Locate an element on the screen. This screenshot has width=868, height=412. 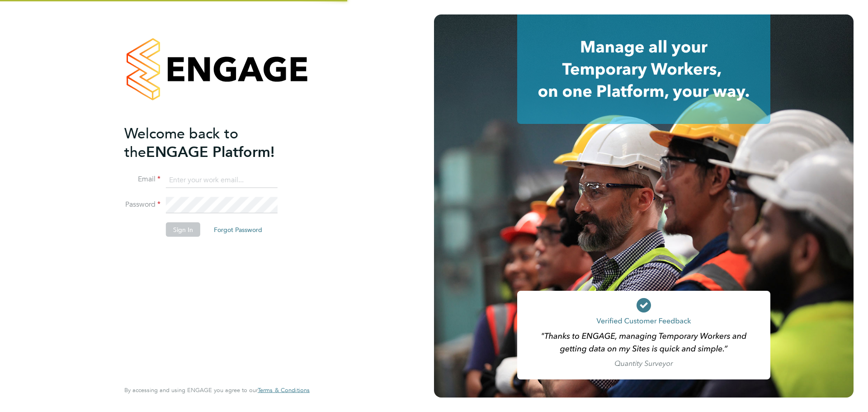
span: Welcome back to the is located at coordinates (181, 142).